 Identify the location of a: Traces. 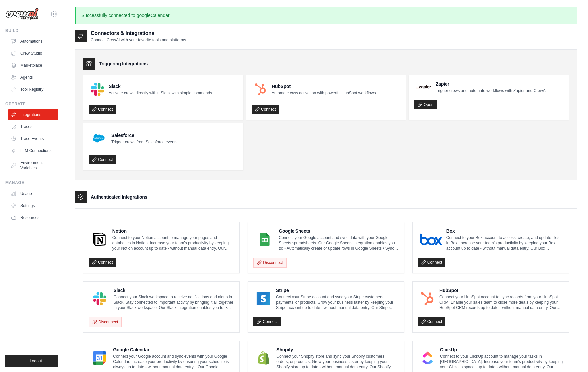
(33, 127).